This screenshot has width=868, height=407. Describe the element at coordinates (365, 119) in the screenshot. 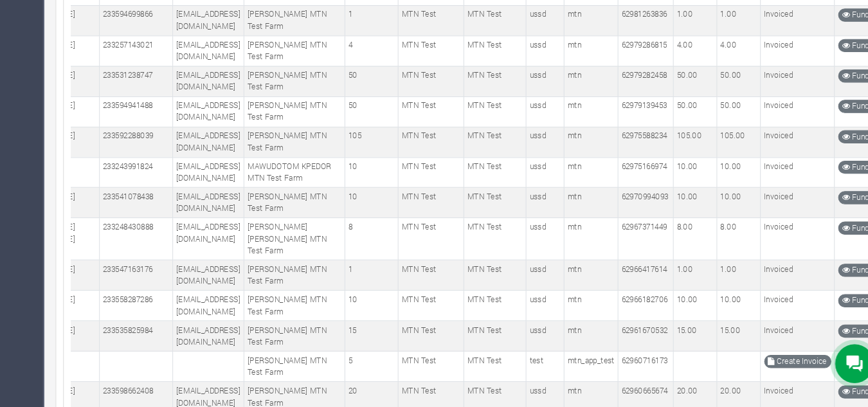

I see `td: 50` at that location.